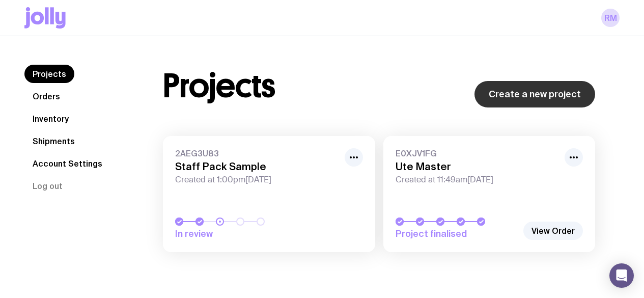  Describe the element at coordinates (236, 234) in the screenshot. I see `span: In review` at that location.